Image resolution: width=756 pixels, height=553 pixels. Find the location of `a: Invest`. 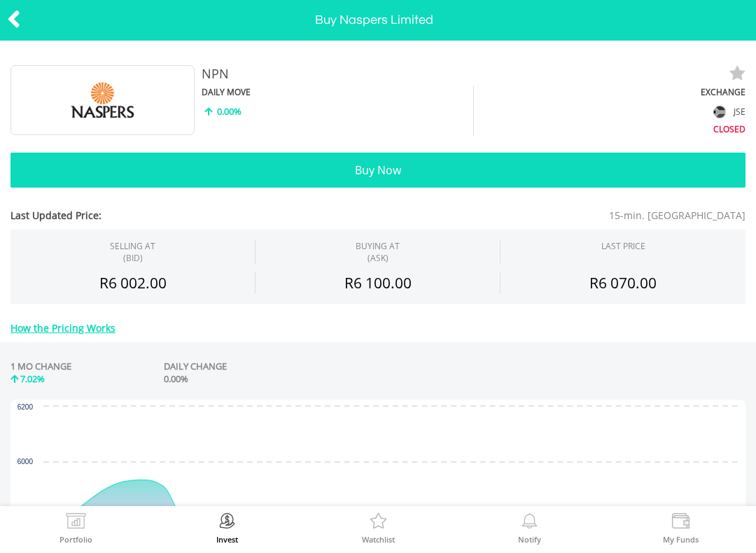

a: Invest is located at coordinates (227, 528).